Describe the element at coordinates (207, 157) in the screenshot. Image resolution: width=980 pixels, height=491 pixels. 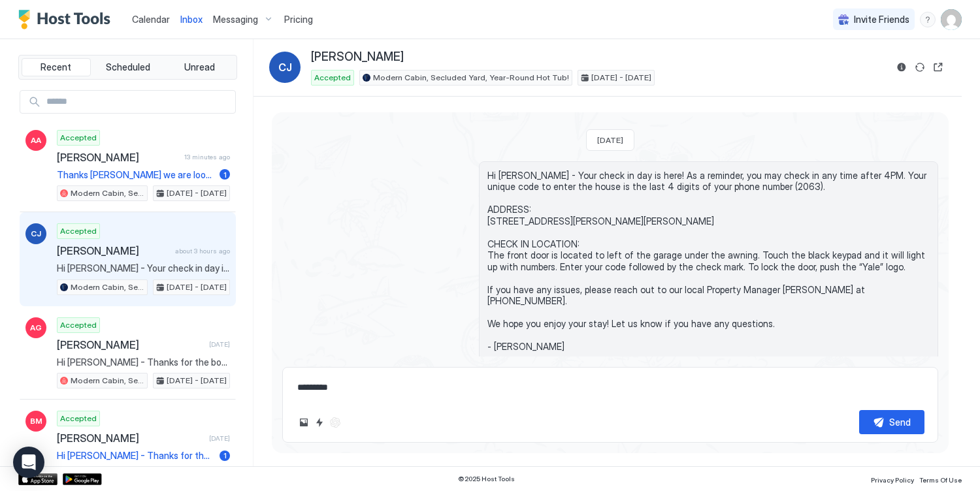
I see `span: 13 minutes ago` at that location.